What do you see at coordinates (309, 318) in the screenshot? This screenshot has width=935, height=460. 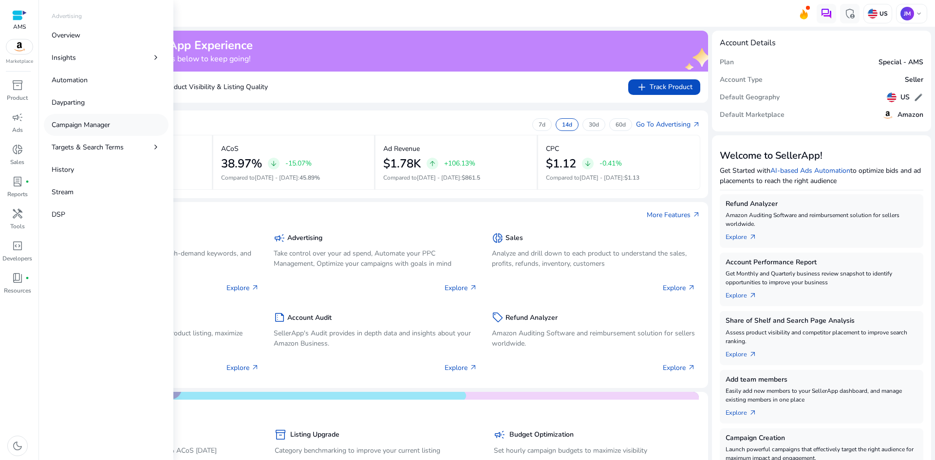 I see `h5: Account Audit` at bounding box center [309, 318].